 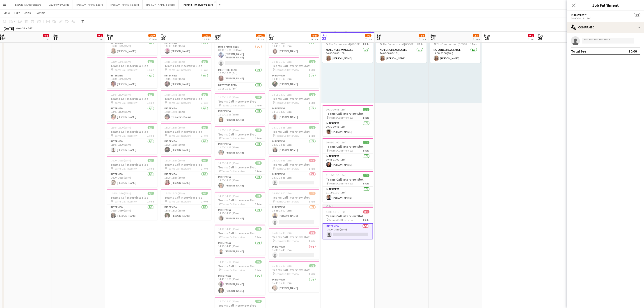 I want to click on div: 14:30-14:45 (15m)1/1Teams Call Interview Slot Teams Call Interview1 RoleInterview1/114:30-14:45 (..., so click(x=294, y=139).